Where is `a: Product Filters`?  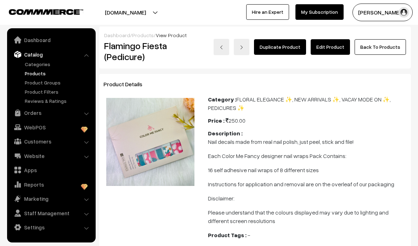
a: Product Filters is located at coordinates (58, 92).